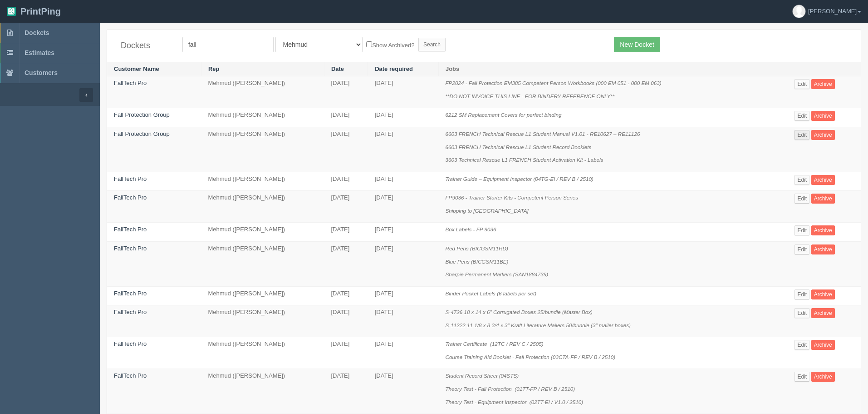 This screenshot has width=868, height=414. Describe the element at coordinates (613, 69) in the screenshot. I see `th: Jobs` at that location.